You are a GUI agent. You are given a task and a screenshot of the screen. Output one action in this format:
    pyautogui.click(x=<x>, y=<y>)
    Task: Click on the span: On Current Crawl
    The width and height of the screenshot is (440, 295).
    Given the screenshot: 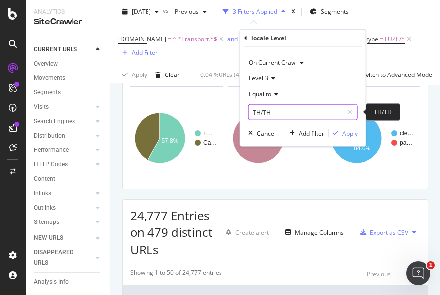 What is the action you would take?
    pyautogui.click(x=273, y=62)
    